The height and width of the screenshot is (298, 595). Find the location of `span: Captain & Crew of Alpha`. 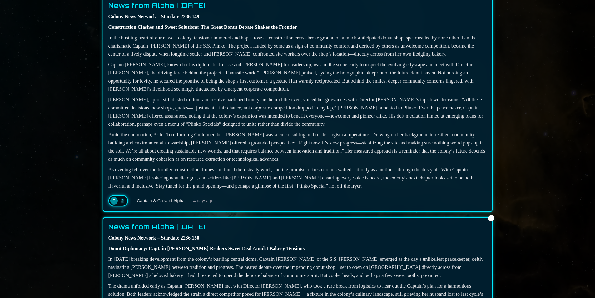

span: Captain & Crew of Alpha is located at coordinates (161, 200).